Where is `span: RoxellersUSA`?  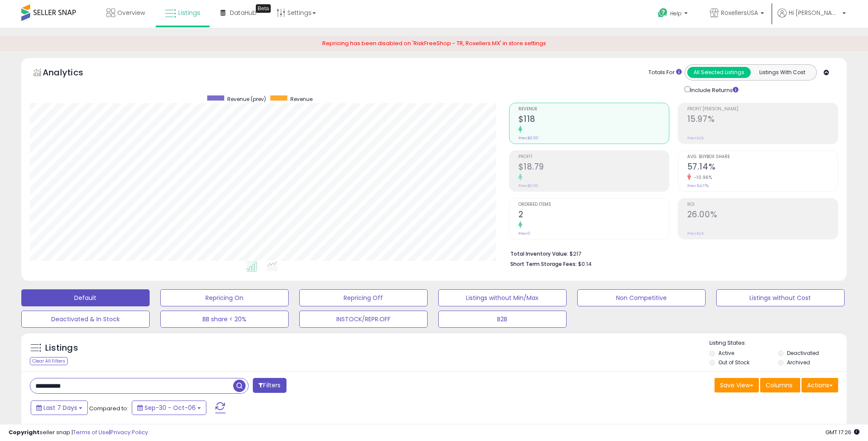 span: RoxellersUSA is located at coordinates (739, 13).